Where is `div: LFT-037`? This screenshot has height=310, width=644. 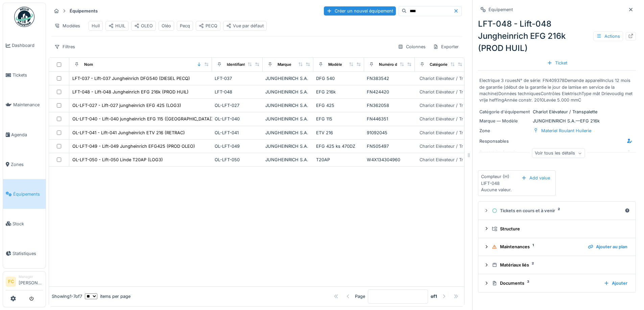 div: LFT-037 is located at coordinates (238, 78).